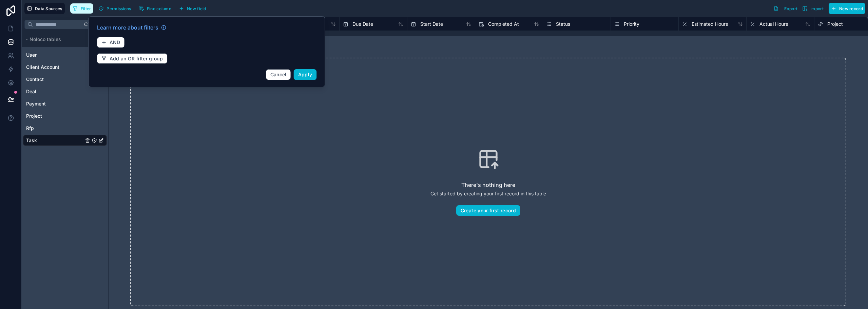  Describe the element at coordinates (816, 8) in the screenshot. I see `span: Import` at that location.